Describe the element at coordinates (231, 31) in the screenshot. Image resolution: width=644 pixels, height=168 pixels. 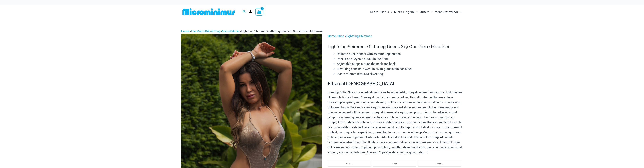
I see `a: Micro Bikinis` at that location.